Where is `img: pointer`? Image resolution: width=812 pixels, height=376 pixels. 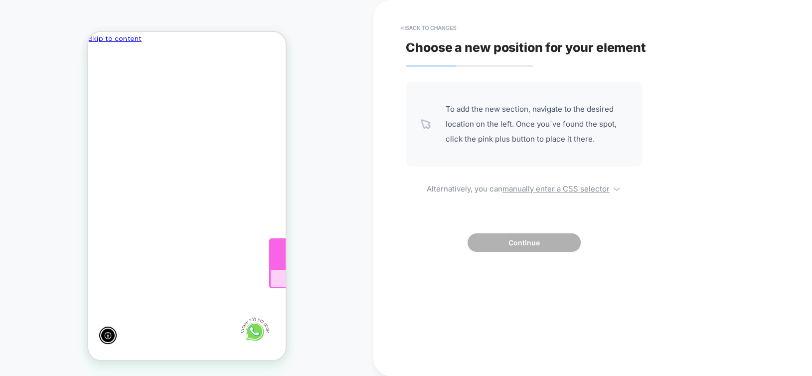
img: pointer is located at coordinates (426, 124).